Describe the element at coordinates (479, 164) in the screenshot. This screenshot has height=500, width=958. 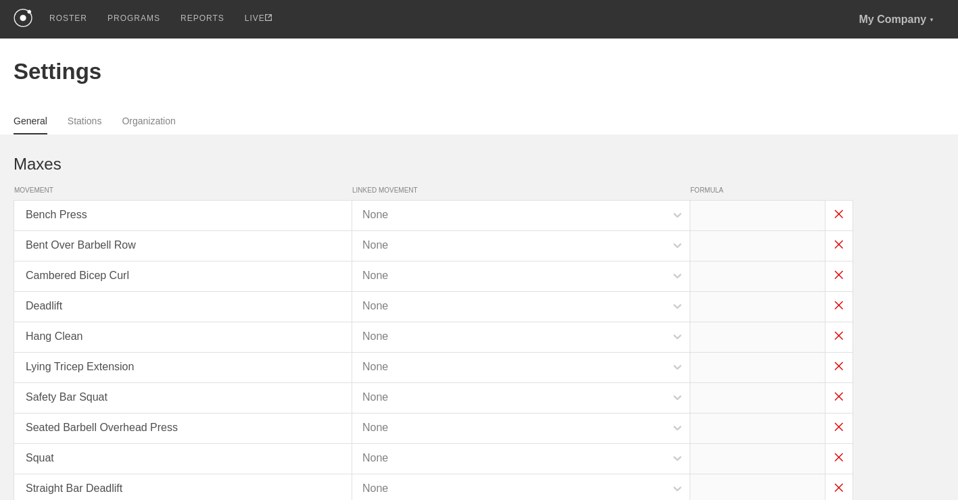
I see `h1: Maxes` at that location.